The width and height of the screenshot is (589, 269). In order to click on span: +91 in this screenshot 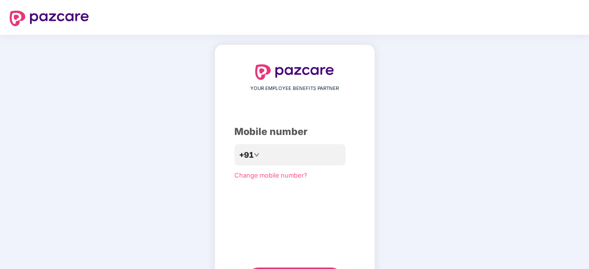, I will do `click(247, 155)`.